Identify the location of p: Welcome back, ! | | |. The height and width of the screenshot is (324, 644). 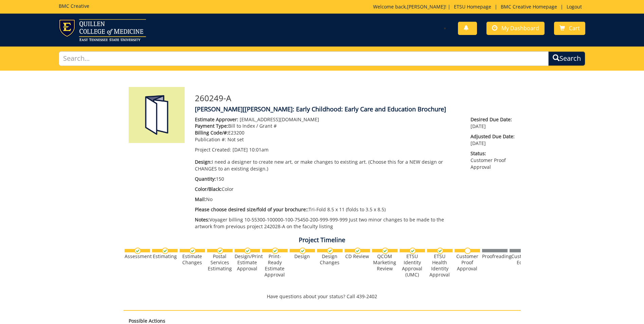
(479, 7).